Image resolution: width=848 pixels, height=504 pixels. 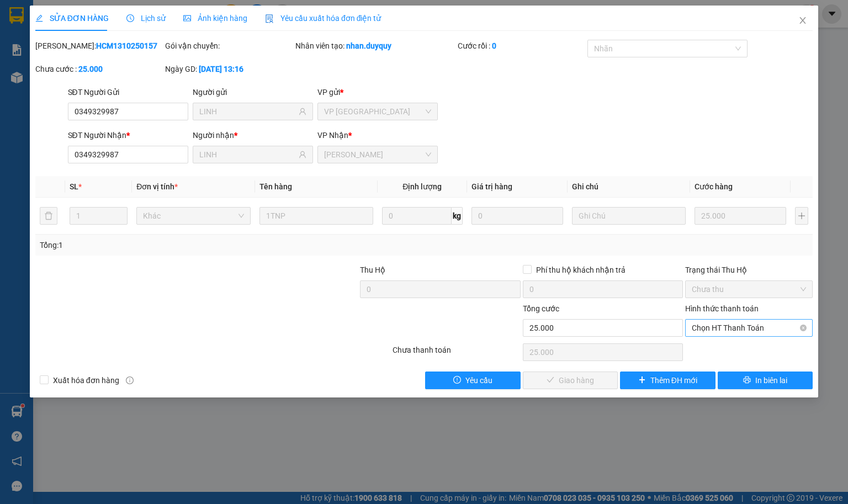 I want to click on span: close, so click(x=803, y=21).